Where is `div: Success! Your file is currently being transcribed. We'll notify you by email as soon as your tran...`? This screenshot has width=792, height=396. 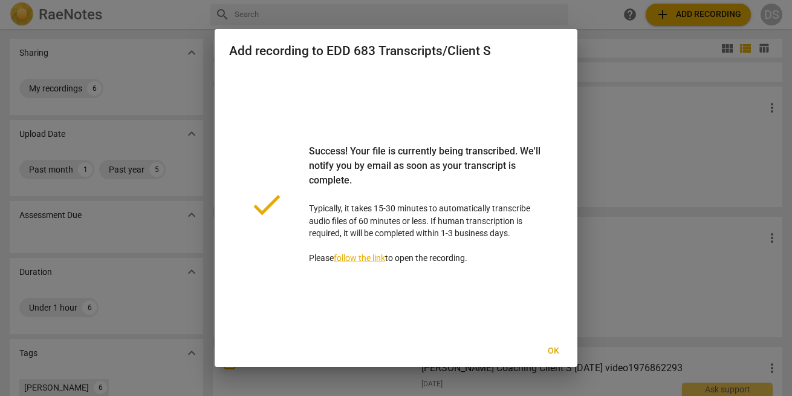
div: Success! Your file is currently being transcribed. We'll notify you by email as soon as your tran... is located at coordinates (426, 173).